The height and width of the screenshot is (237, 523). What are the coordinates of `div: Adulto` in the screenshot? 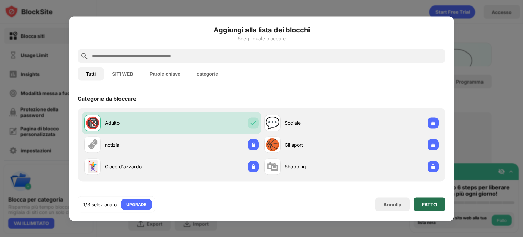 It's located at (138, 123).